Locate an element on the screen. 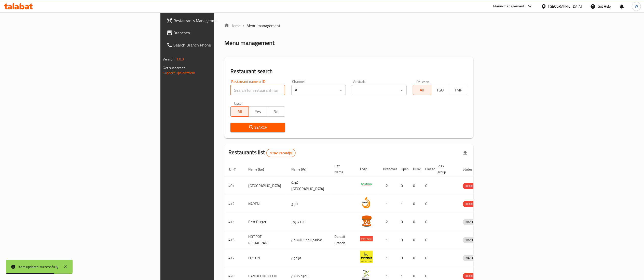 The width and height of the screenshot is (644, 280). img: FUSION is located at coordinates (367, 257).